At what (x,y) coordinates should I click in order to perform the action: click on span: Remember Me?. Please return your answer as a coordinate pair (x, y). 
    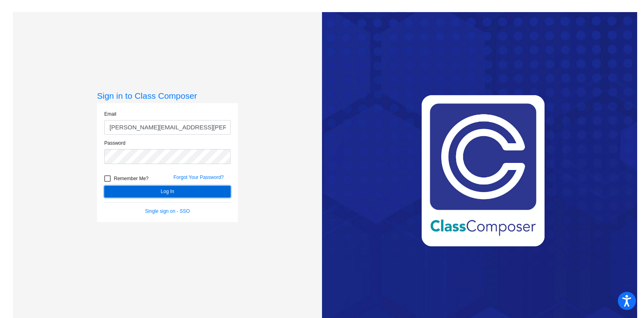
    Looking at the image, I should click on (131, 178).